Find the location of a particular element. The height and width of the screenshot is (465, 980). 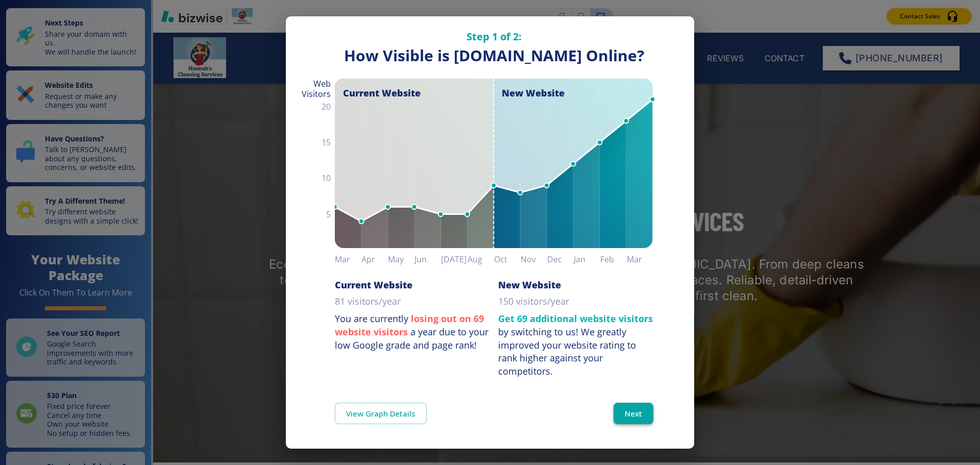

h6: Jun is located at coordinates (428, 259).